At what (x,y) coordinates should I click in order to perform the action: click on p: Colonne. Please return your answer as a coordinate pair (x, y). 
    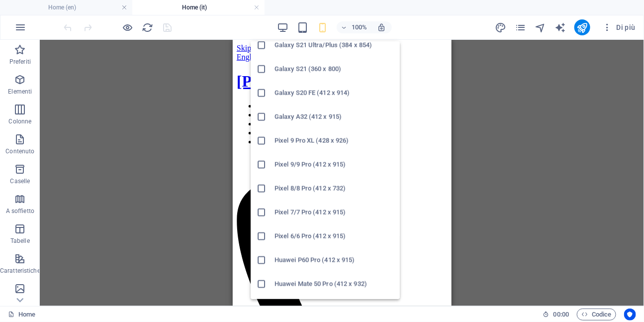
    Looking at the image, I should click on (20, 121).